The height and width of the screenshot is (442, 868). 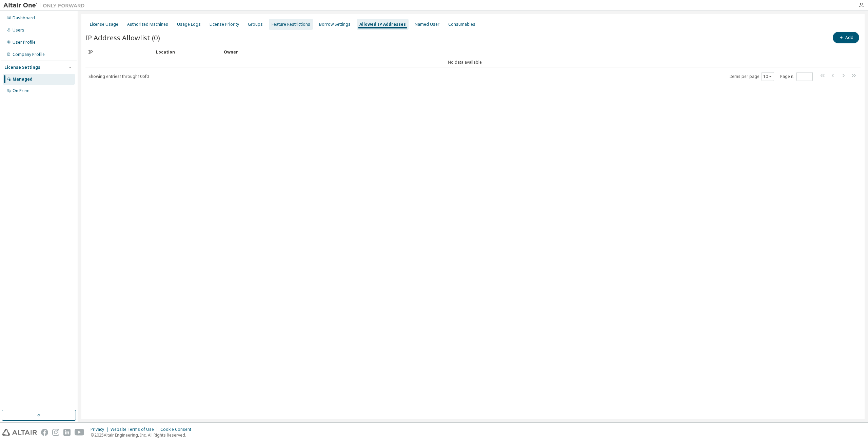 What do you see at coordinates (123, 38) in the screenshot?
I see `span: IP Address Allowlist (0)` at bounding box center [123, 38].